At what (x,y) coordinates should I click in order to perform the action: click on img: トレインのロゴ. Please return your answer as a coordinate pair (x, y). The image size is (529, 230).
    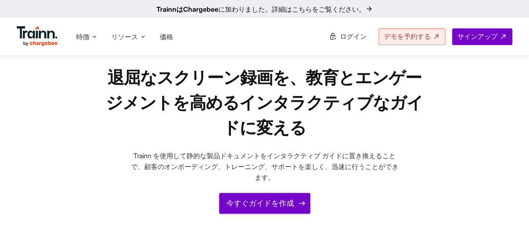
    Looking at the image, I should click on (37, 36).